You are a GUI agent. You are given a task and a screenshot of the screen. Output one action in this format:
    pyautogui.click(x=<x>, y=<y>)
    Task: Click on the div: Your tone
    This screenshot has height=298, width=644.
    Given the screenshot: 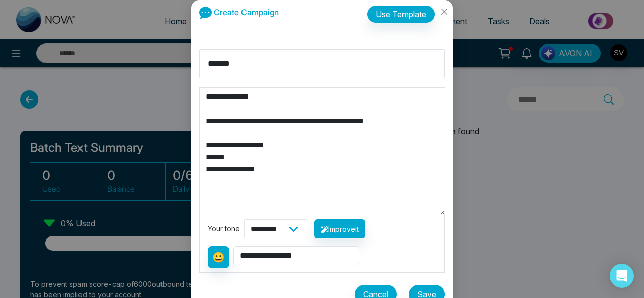 What is the action you would take?
    pyautogui.click(x=226, y=228)
    